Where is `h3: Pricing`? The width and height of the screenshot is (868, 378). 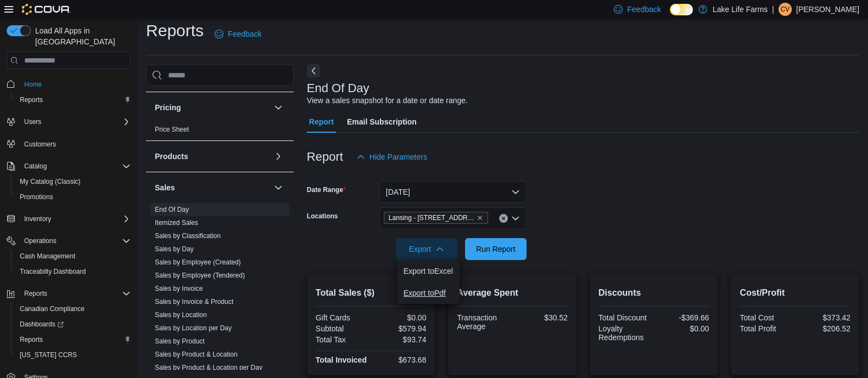
h3: Pricing is located at coordinates (168, 108).